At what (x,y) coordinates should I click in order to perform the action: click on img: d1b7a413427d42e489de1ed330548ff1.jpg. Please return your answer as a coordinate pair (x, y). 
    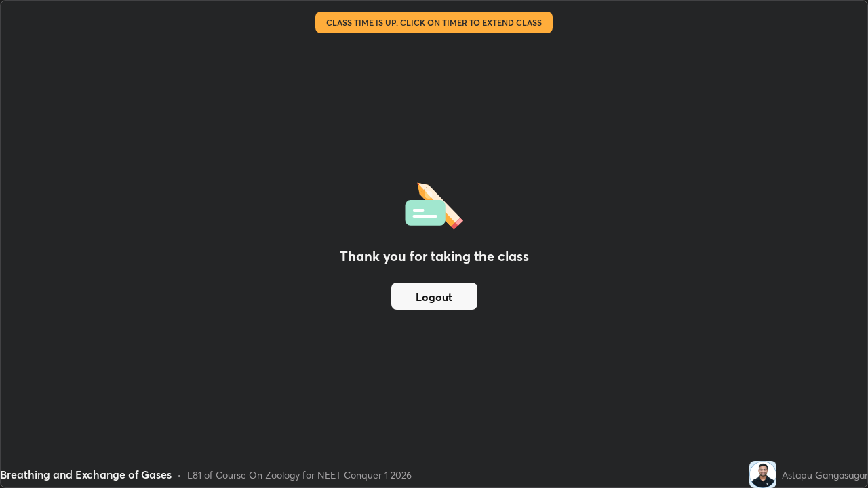
    Looking at the image, I should click on (763, 475).